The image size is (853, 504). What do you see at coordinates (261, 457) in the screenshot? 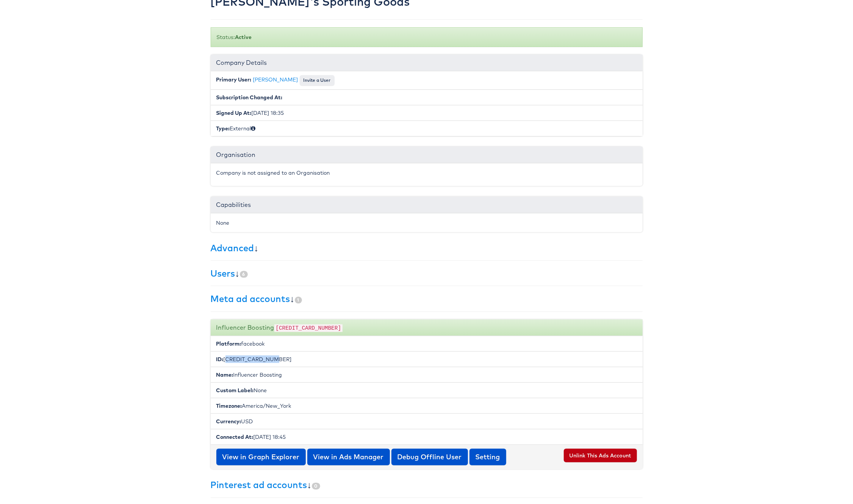
I see `a: View in Graph Explorer` at bounding box center [261, 457].